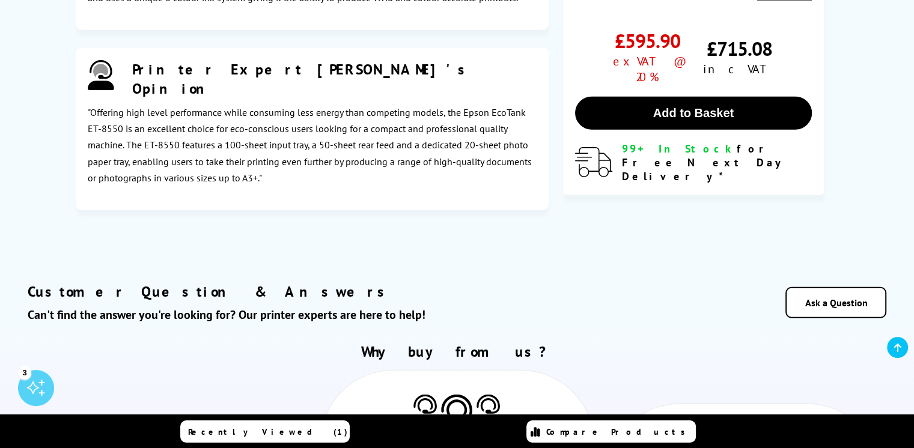 This screenshot has width=914, height=448. Describe the element at coordinates (268, 432) in the screenshot. I see `span: Recently Viewed (1)` at that location.